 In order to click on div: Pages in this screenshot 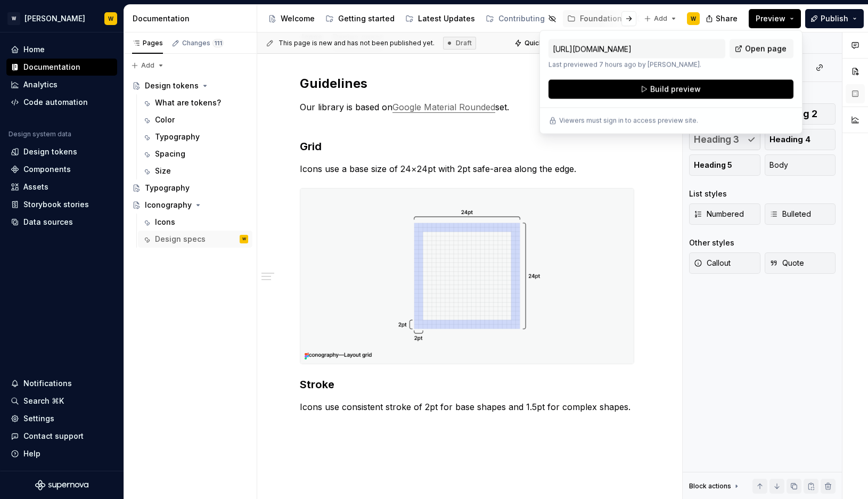, I will do `click(148, 44)`.